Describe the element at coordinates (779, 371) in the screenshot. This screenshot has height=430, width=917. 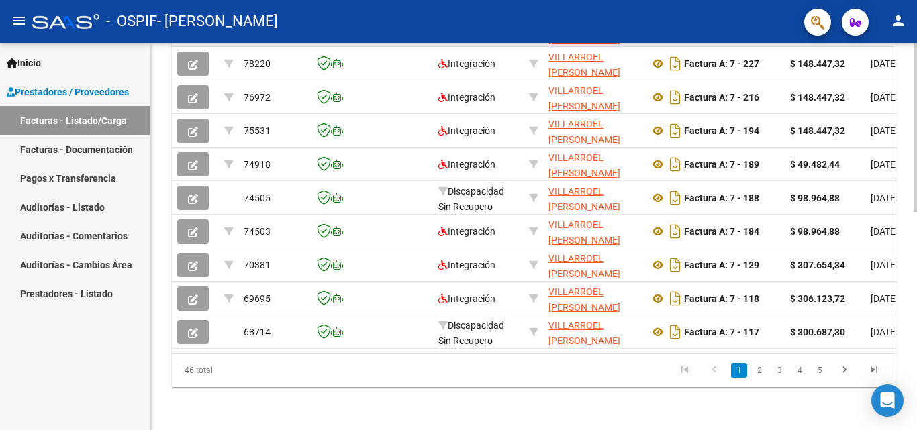
I see `li: page 3` at that location.